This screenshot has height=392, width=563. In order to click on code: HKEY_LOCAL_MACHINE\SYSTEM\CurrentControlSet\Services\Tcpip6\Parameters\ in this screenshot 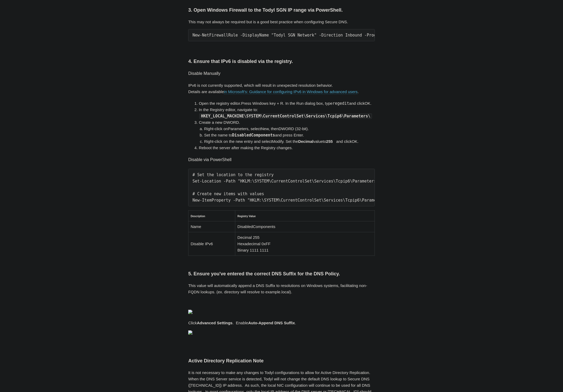, I will do `click(285, 116)`.